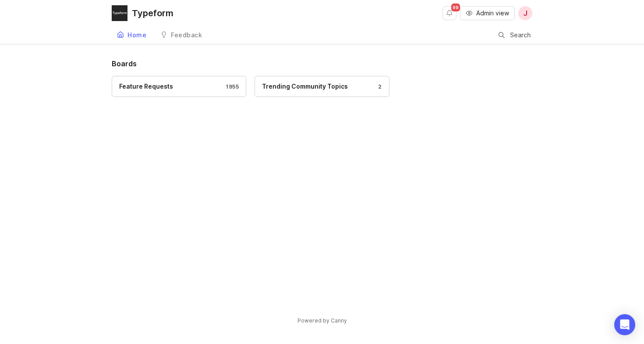  What do you see at coordinates (132, 35) in the screenshot?
I see `a: Home` at bounding box center [132, 35].